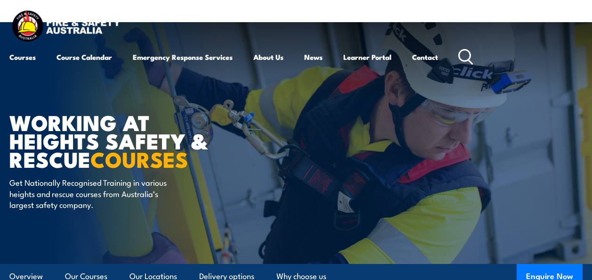  What do you see at coordinates (95, 193) in the screenshot?
I see `p: Get Nationally Recognised Training in various heights and rescue courses from Australia’s largest...` at bounding box center [95, 193].